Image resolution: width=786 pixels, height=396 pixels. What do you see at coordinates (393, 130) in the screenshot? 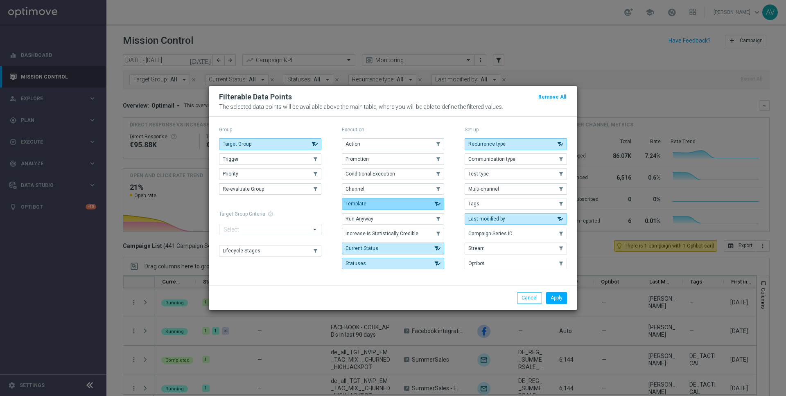
I see `p: Execution` at bounding box center [393, 130].